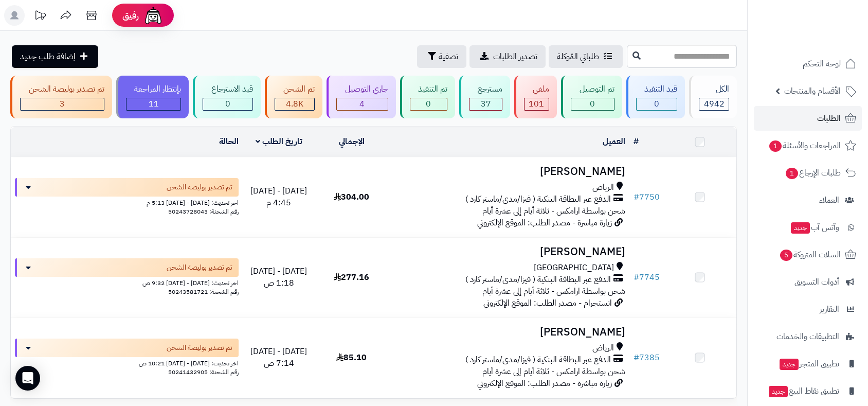  Describe the element at coordinates (362, 104) in the screenshot. I see `span: 4` at that location.